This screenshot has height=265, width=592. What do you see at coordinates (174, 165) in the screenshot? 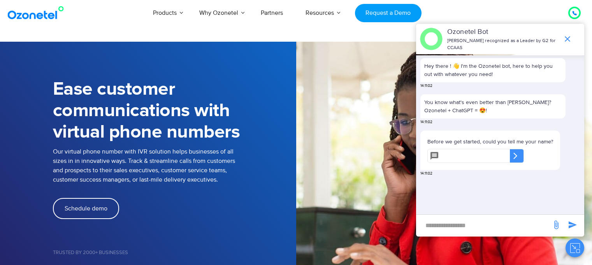
I see `p: Our virtual phone number with IVR solution helps businesses of all sizes in in innovative ways. T...` at bounding box center [174, 165].